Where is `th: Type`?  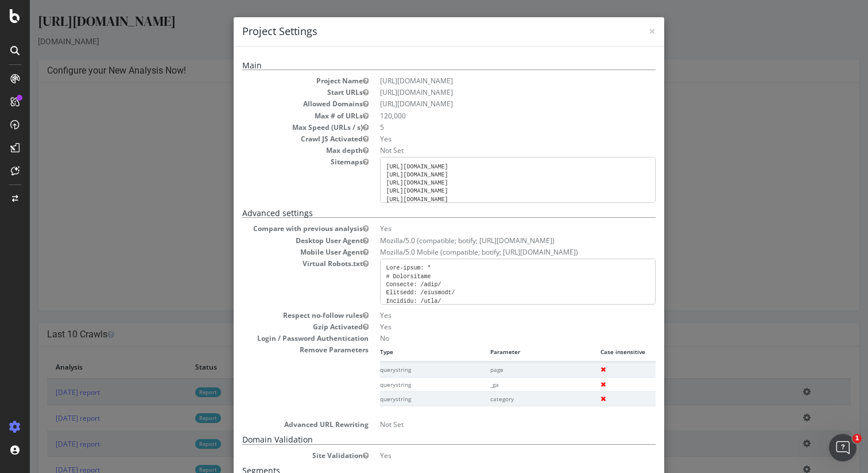 th: Type is located at coordinates (406, 353).